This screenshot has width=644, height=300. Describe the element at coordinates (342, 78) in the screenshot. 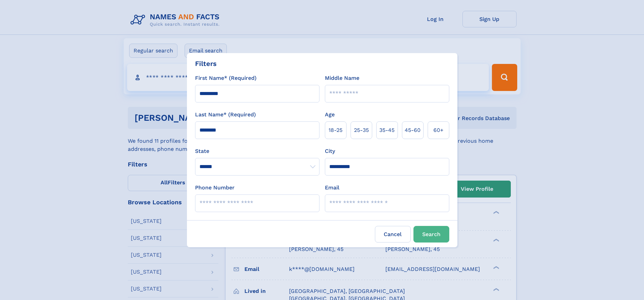

I see `label: Middle Name` at that location.